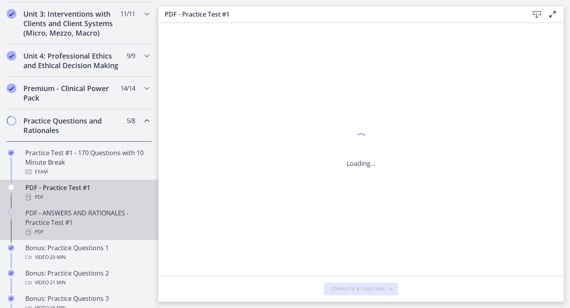  Describe the element at coordinates (361, 163) in the screenshot. I see `p: Loading...` at that location.